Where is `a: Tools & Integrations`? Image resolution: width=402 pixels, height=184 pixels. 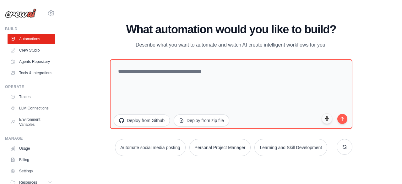 a: Tools & Integrations is located at coordinates (31, 73).